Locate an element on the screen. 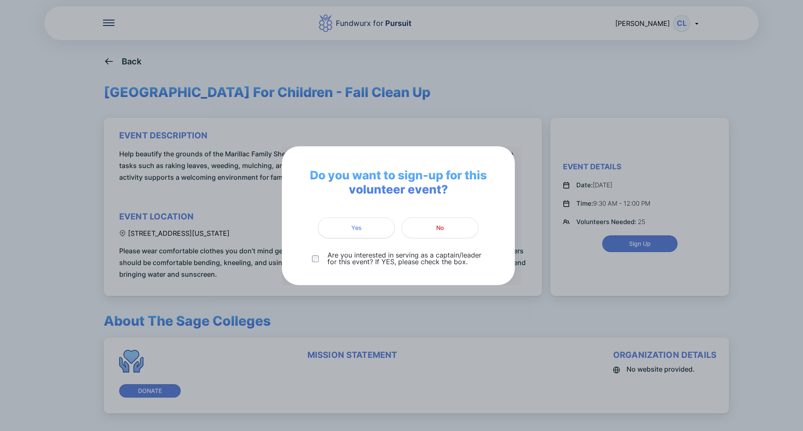 The image size is (803, 431). button: Yes is located at coordinates (356, 228).